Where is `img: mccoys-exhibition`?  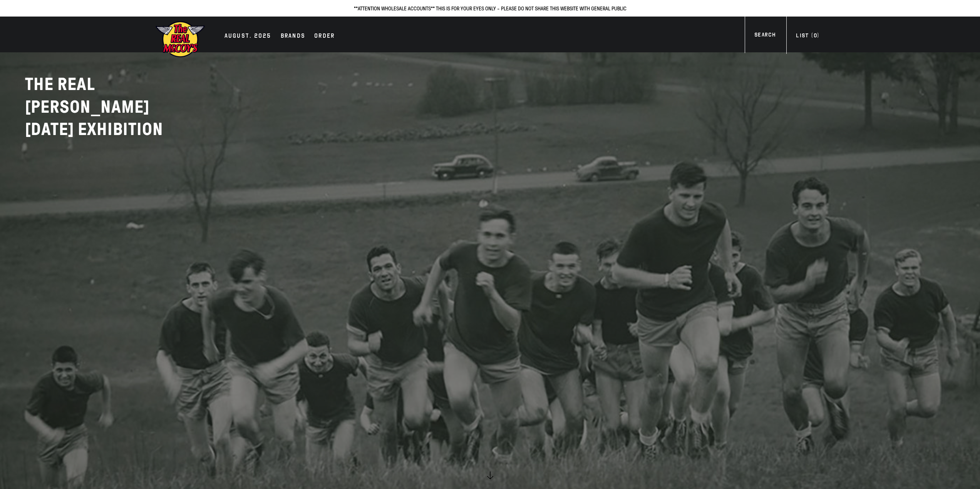
img: mccoys-exhibition is located at coordinates (180, 39).